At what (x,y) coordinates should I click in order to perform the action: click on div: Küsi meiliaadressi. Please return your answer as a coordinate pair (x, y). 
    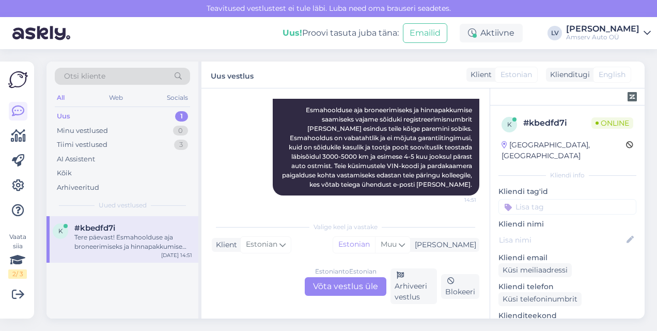
    Looking at the image, I should click on (535, 270).